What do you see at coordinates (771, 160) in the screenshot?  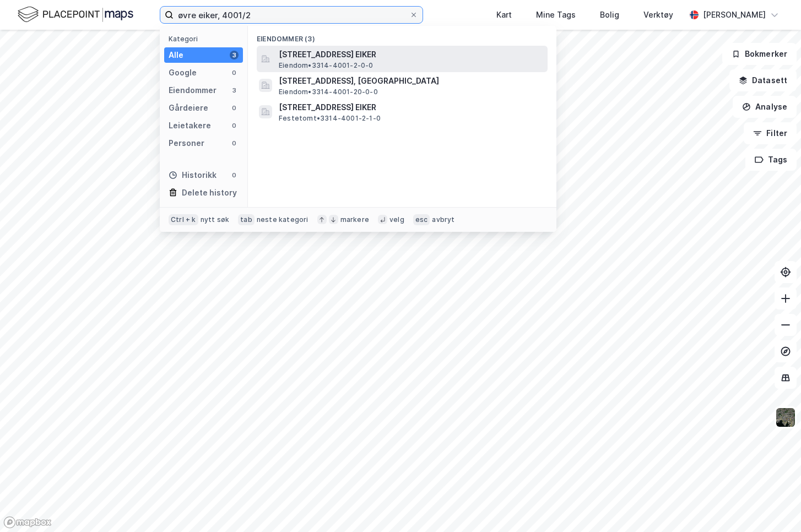 I see `button: Tags` at bounding box center [771, 160].